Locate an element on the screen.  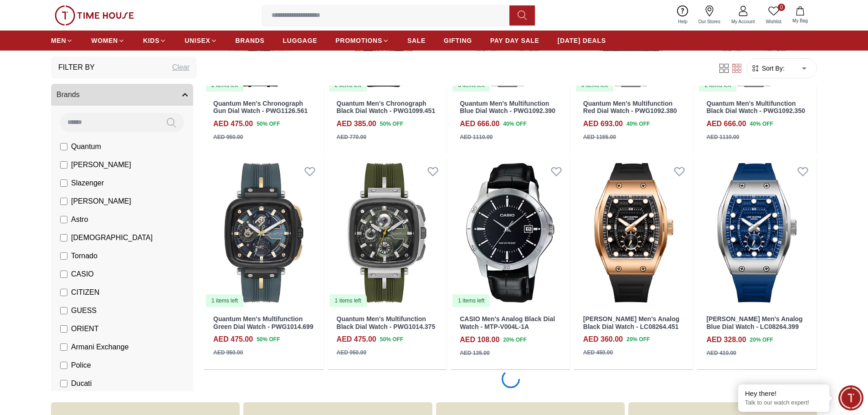
span: CITIZEN is located at coordinates (85, 293).